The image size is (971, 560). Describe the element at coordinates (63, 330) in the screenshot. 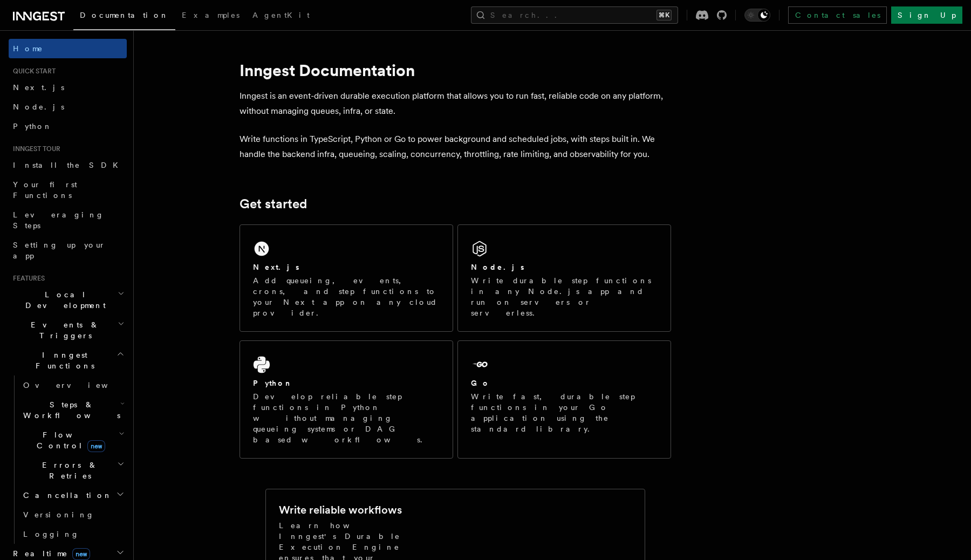

I see `span: Events & Triggers` at that location.